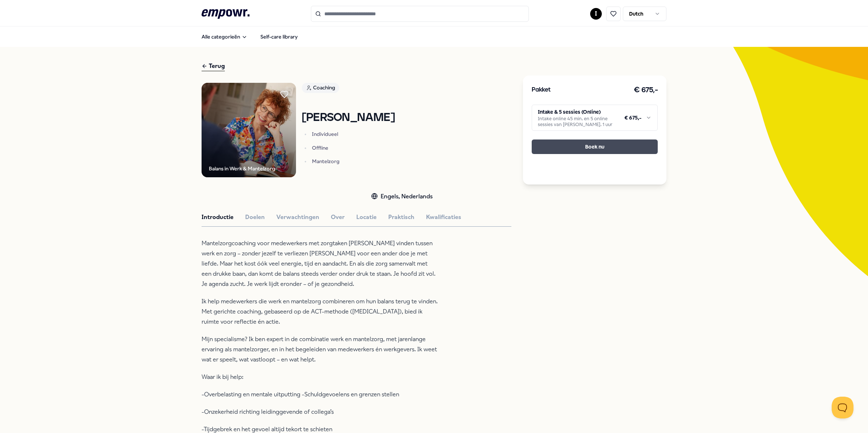 Image resolution: width=868 pixels, height=433 pixels. Describe the element at coordinates (348, 89) in the screenshot. I see `a: Coaching` at that location.